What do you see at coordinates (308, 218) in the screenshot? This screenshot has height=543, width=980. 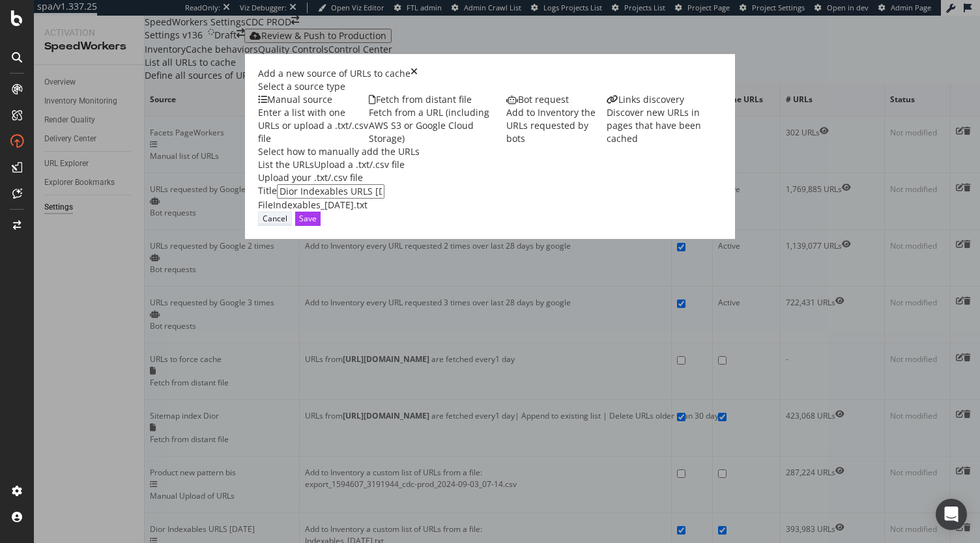 I see `button: Save` at bounding box center [308, 218].